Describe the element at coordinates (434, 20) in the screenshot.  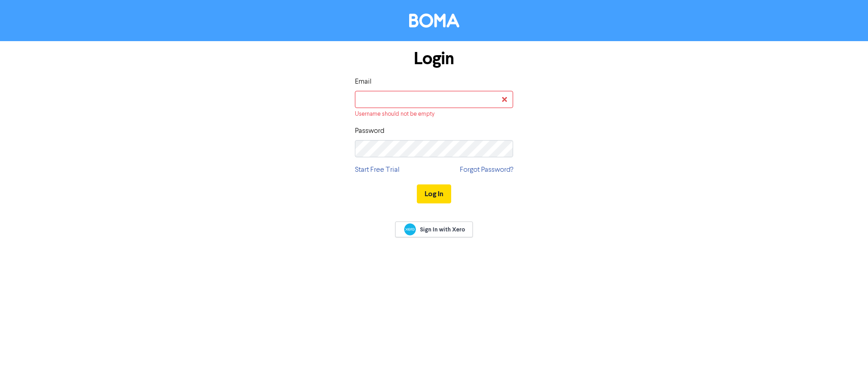
I see `img: BOMA Logo` at that location.